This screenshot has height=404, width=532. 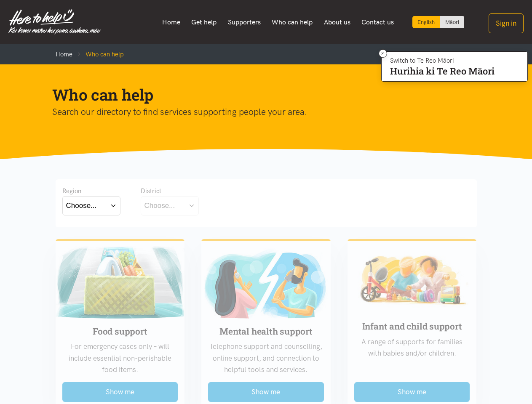 What do you see at coordinates (426, 22) in the screenshot?
I see `div: Current language` at bounding box center [426, 22].